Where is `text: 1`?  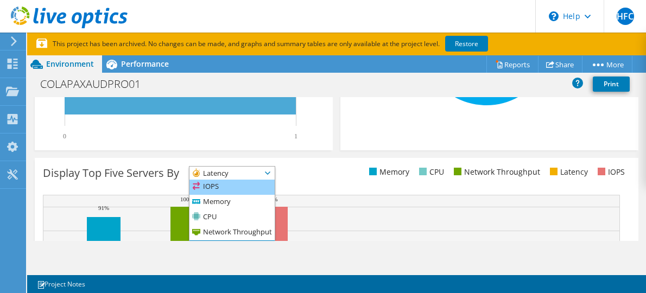
text: 1 is located at coordinates (296, 136).